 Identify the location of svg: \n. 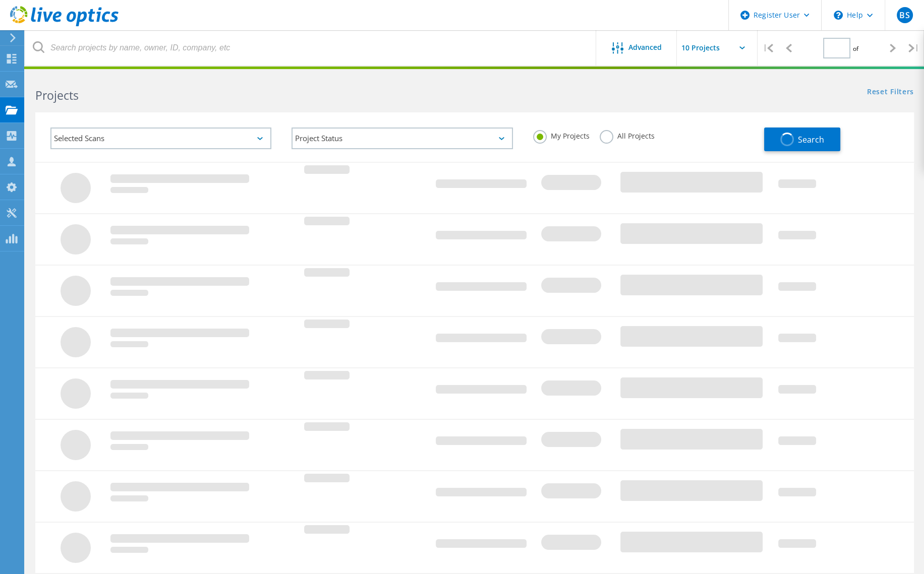
(838, 15).